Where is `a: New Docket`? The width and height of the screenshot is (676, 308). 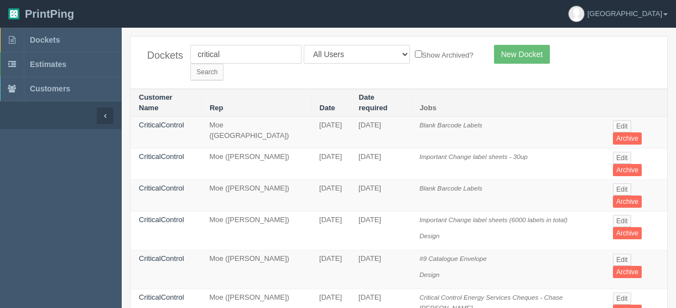
a: New Docket is located at coordinates (522, 54).